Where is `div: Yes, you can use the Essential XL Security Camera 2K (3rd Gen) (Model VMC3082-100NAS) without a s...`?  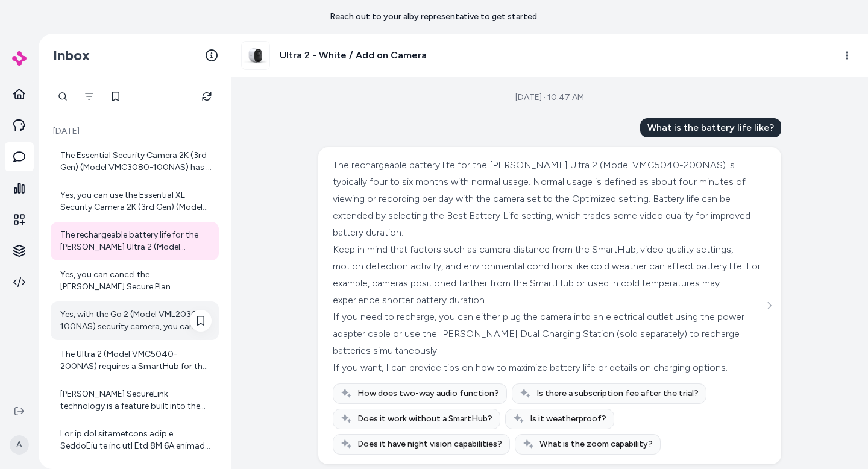
div: Yes, you can use the Essential XL Security Camera 2K (3rd Gen) (Model VMC3082-100NAS) without a s... is located at coordinates (136, 201).